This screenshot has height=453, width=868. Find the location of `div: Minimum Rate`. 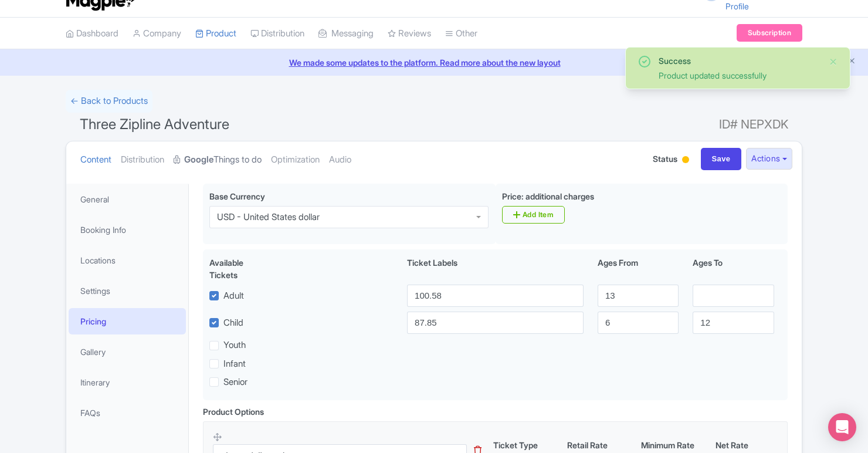

div: Minimum Rate is located at coordinates (673, 445).